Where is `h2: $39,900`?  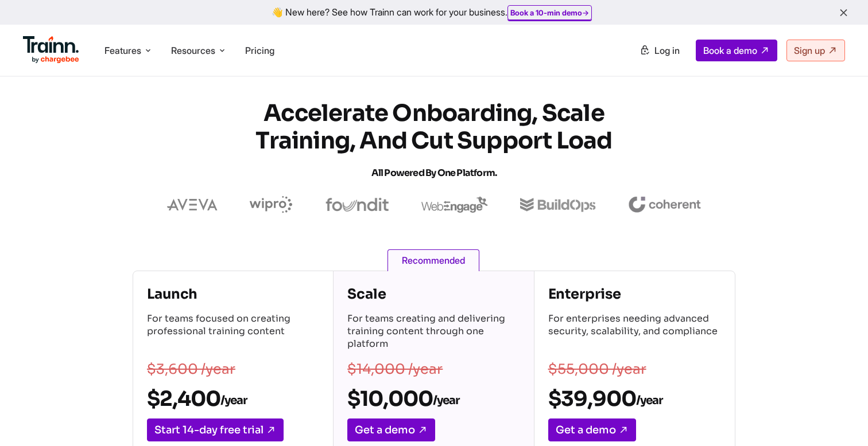 h2: $39,900 is located at coordinates (634, 399).